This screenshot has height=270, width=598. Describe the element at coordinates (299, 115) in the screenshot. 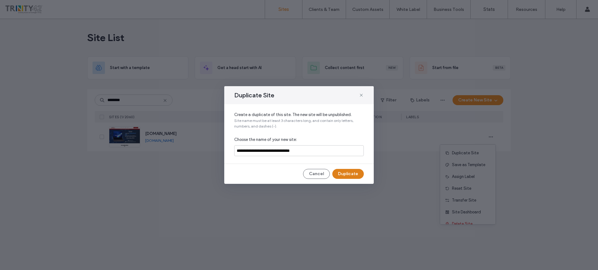

I see `span: Create a duplicate of this site. The new site will be unpublished.` at that location.